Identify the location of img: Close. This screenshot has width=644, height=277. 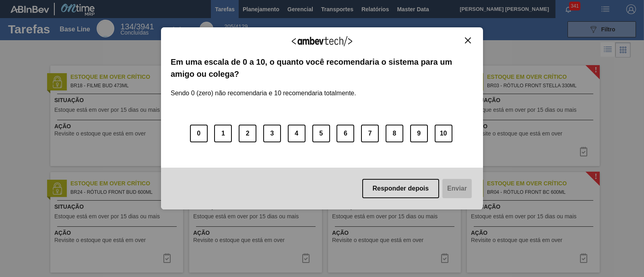
(468, 40).